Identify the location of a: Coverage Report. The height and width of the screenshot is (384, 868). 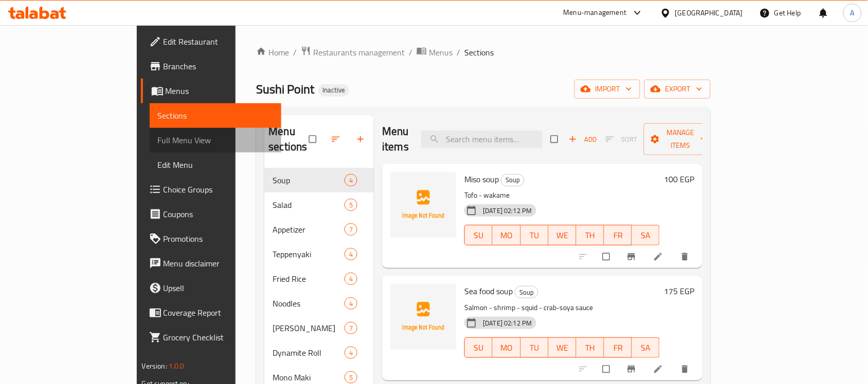
(212, 312).